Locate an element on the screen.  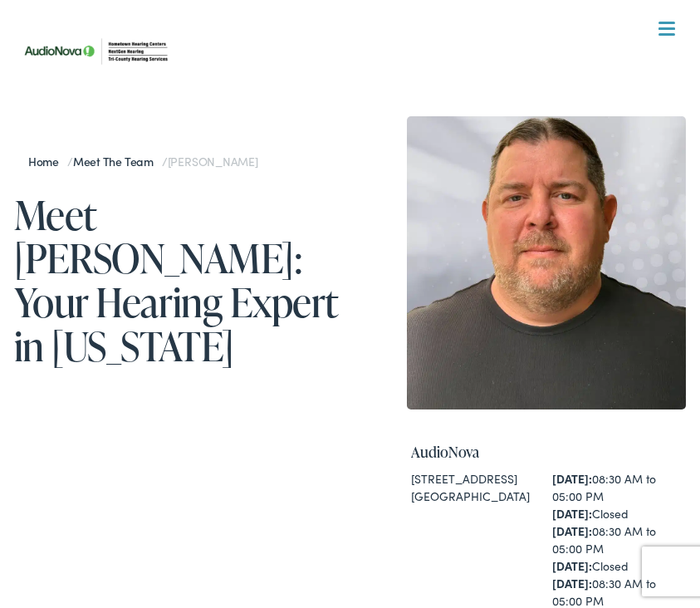
a: Meet the Team is located at coordinates (117, 161).